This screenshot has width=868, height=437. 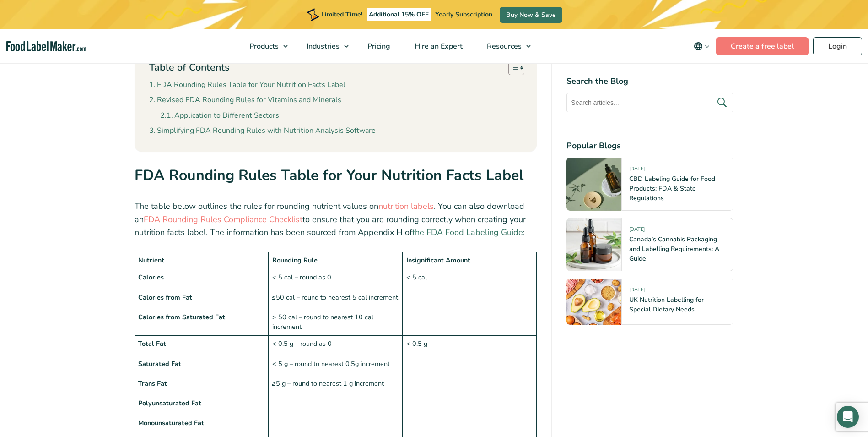 I want to click on strong: Total Fat, so click(x=152, y=343).